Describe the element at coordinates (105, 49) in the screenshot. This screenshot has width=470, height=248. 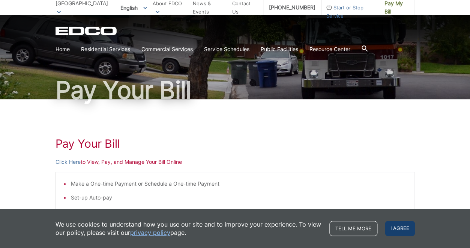
I see `a: Residential Services` at that location.